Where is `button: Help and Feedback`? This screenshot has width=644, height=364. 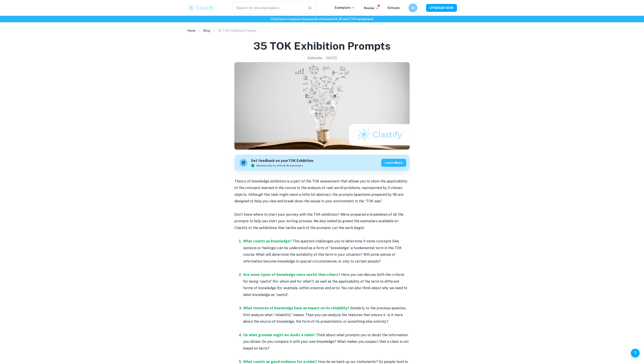
button: Help and Feedback is located at coordinates (636, 353).